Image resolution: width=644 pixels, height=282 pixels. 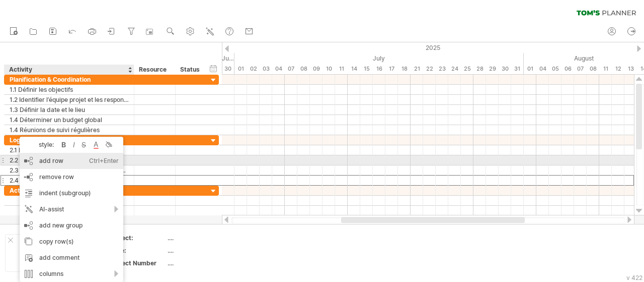 I want to click on div: Tuesday, 1 July 2025, so click(x=241, y=68).